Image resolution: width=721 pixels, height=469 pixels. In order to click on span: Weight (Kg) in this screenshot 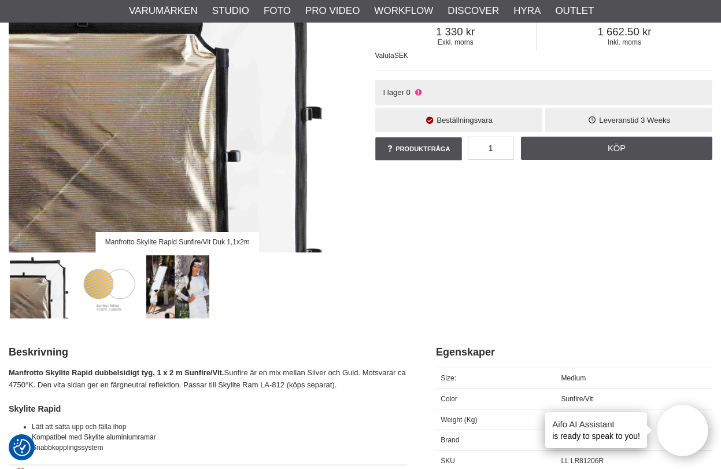, I will do `click(459, 419)`.